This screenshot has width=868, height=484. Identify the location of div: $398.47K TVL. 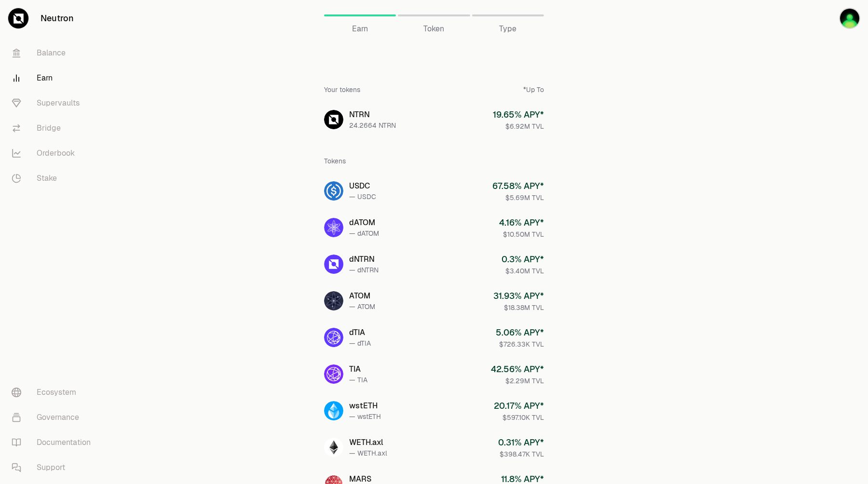
(520, 454).